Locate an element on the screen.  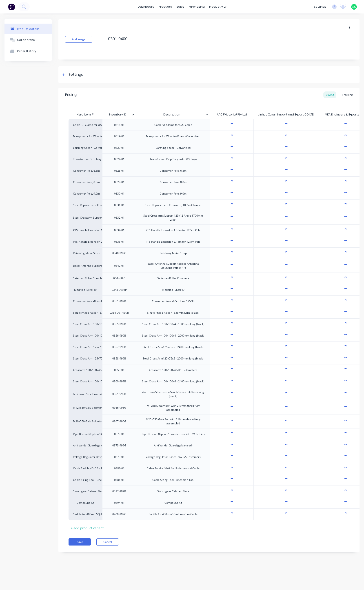
div: 0340-999G is located at coordinates (119, 253).